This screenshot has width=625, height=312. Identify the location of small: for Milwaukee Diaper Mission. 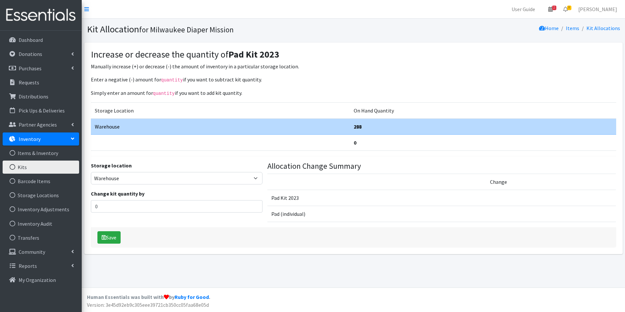
(186, 29).